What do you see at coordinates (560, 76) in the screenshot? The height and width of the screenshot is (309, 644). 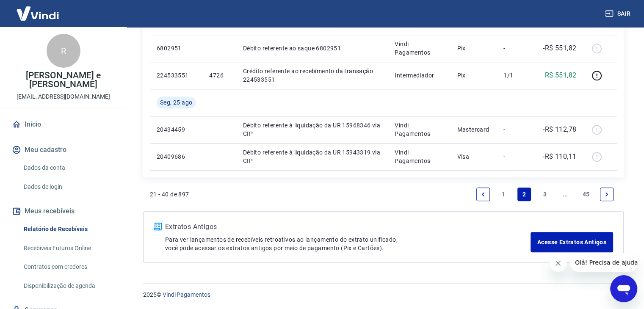 I see `p: R$ 551,82` at bounding box center [560, 76].